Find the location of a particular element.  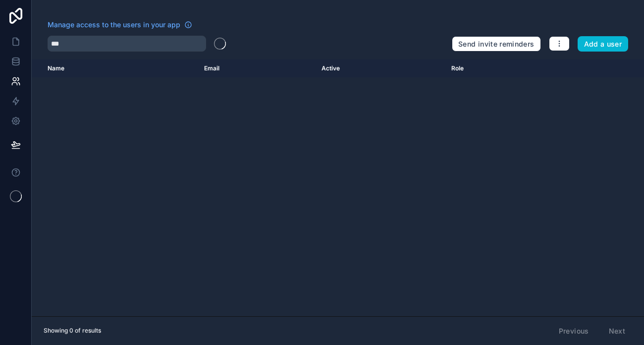

th: Name is located at coordinates (115, 68).